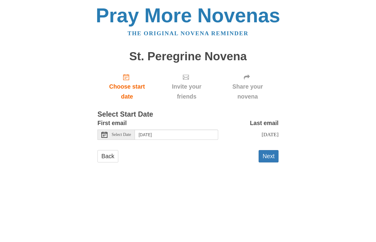 The height and width of the screenshot is (242, 376). Describe the element at coordinates (264, 123) in the screenshot. I see `label: Last email` at that location.